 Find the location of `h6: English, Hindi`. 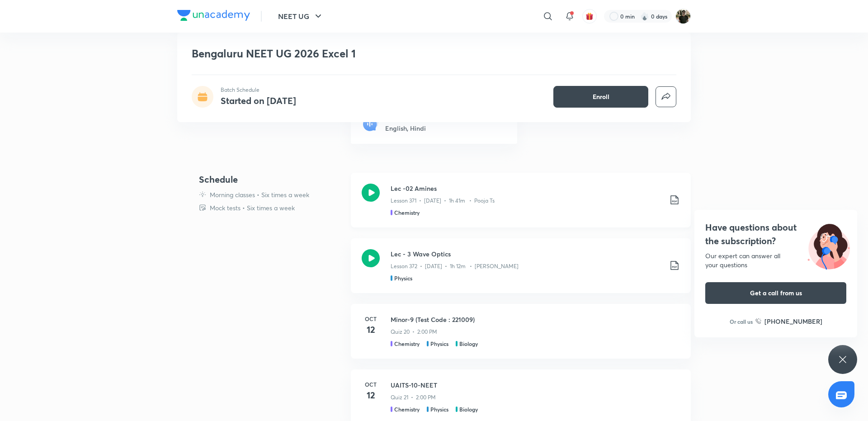

h6: English, Hindi is located at coordinates (413, 128).